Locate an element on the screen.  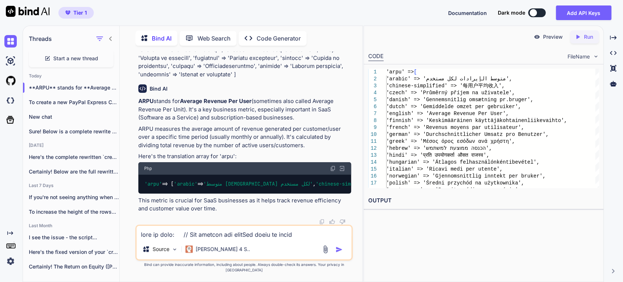
div: 1 is located at coordinates (372, 72).